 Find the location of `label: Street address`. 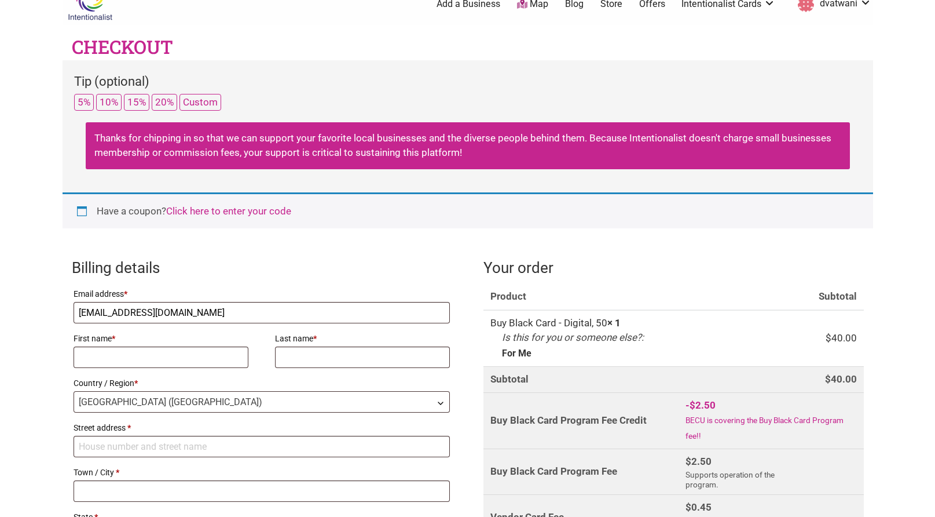

label: Street address is located at coordinates (262, 427).